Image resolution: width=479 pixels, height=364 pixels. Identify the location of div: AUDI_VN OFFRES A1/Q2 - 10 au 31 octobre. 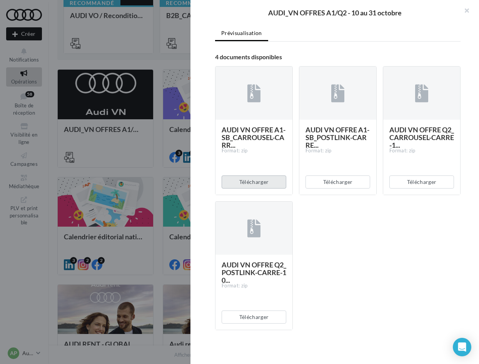
(334, 13).